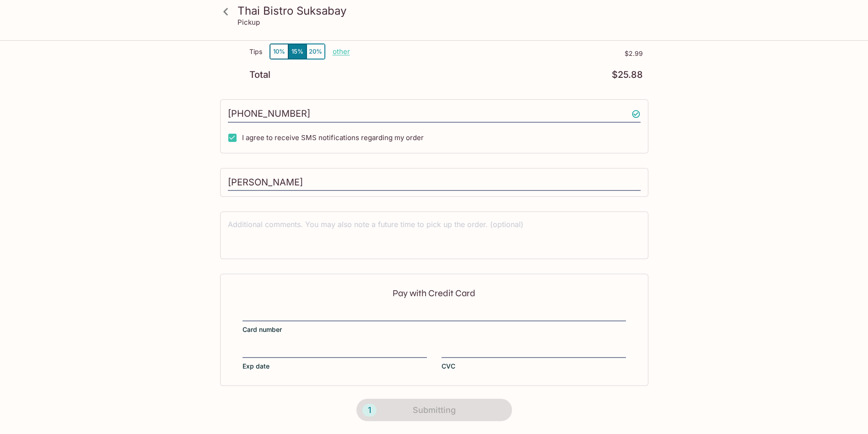 The height and width of the screenshot is (434, 868). What do you see at coordinates (497, 54) in the screenshot?
I see `p: $2.99` at bounding box center [497, 54].